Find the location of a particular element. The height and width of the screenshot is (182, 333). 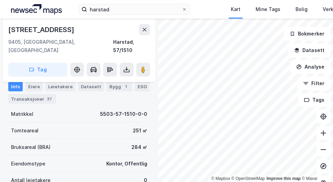

div: 1 is located at coordinates (126, 86).